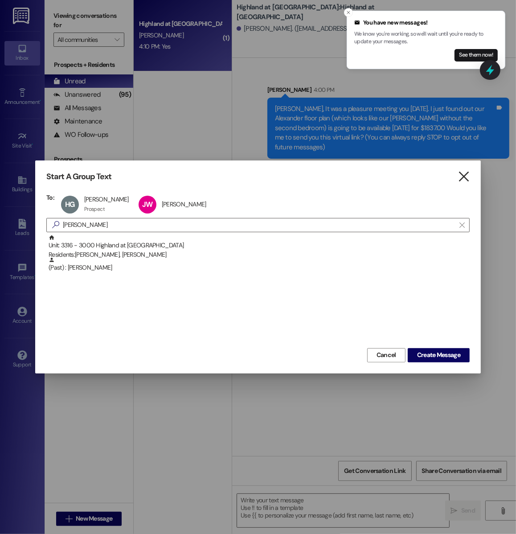 This screenshot has height=534, width=516. I want to click on div: Prospect, so click(94, 209).